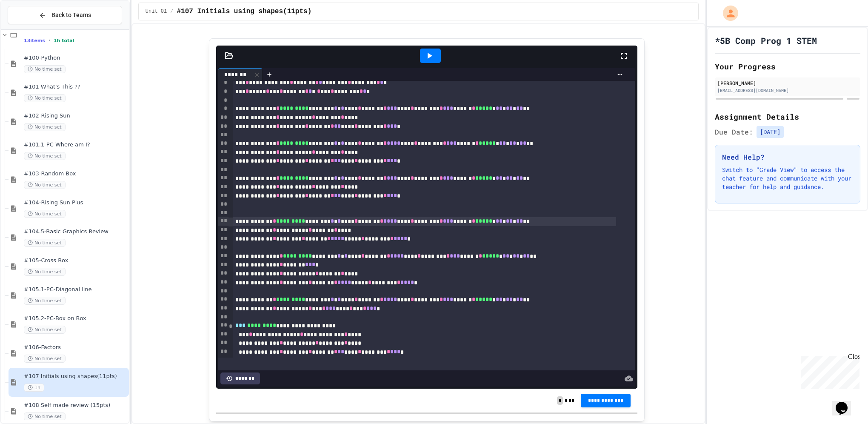 The height and width of the screenshot is (424, 868). What do you see at coordinates (75, 318) in the screenshot?
I see `span: #105.2-PC-Box on Box` at bounding box center [75, 318].